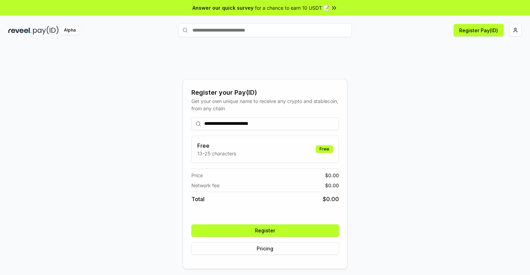  Describe the element at coordinates (265, 231) in the screenshot. I see `button: Register` at that location.